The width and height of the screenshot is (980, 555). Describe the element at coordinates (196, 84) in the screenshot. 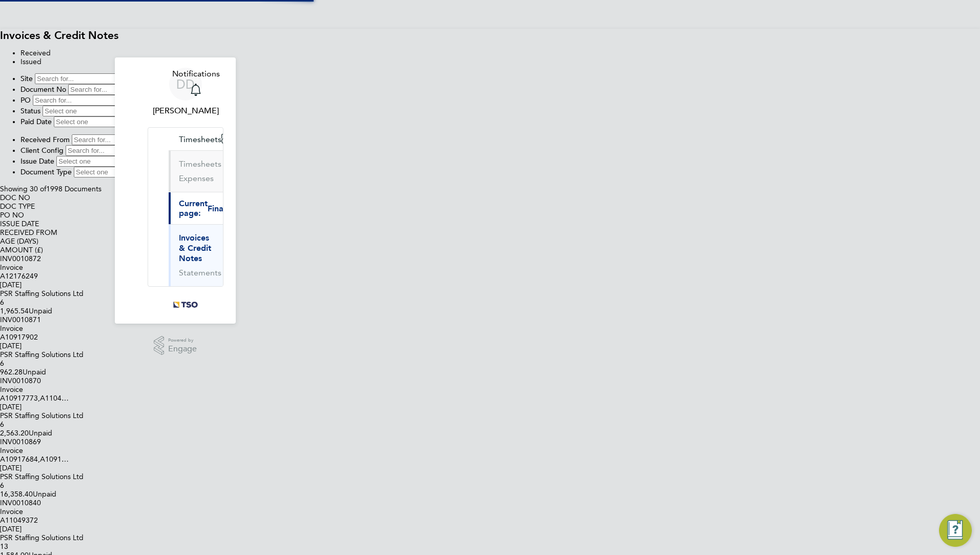

I see `a: Notifications` at that location.